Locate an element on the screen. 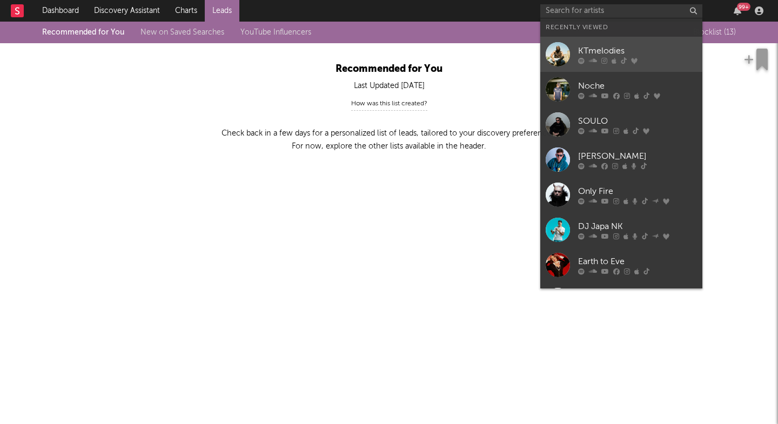  a: Only Fire is located at coordinates (621, 194).